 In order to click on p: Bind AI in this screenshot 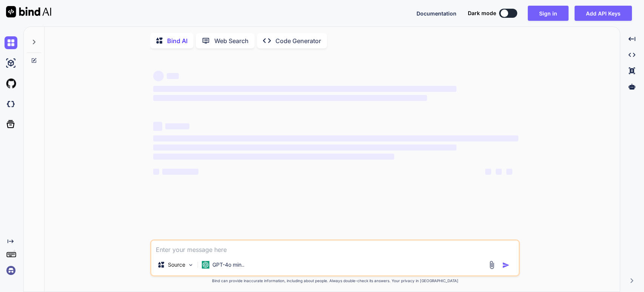, I will do `click(177, 41)`.